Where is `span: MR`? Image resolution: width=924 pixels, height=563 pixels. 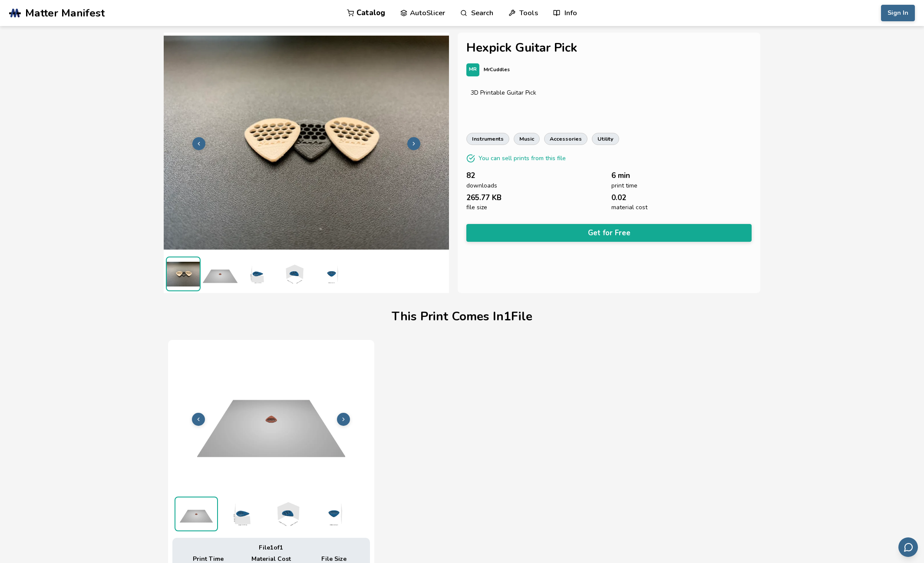
span: MR is located at coordinates (473, 69).